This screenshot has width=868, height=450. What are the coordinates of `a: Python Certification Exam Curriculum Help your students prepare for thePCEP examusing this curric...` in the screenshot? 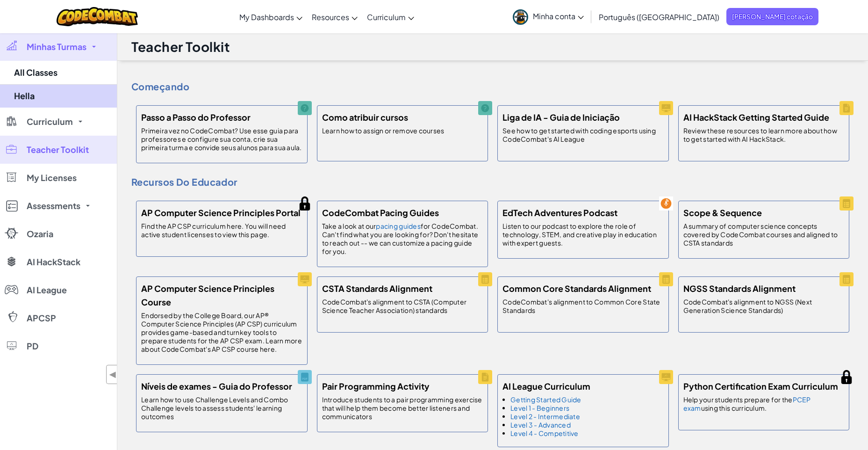 It's located at (764, 403).